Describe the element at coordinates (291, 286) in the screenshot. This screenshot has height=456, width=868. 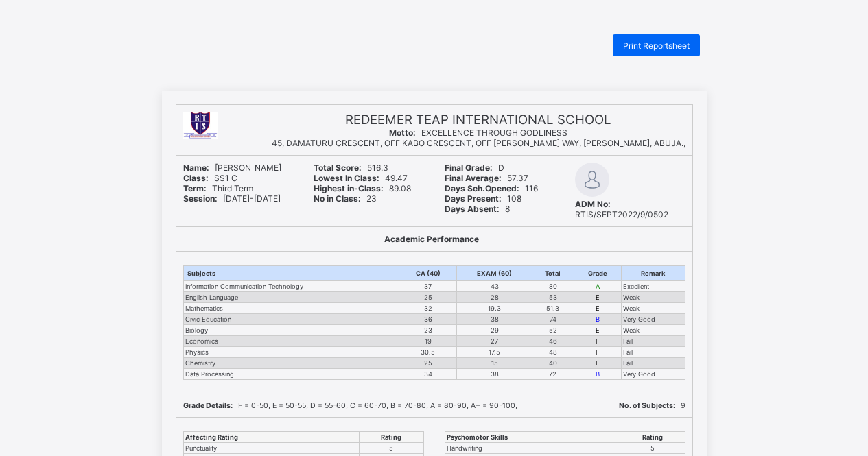
I see `td: Information Communication Technology` at that location.